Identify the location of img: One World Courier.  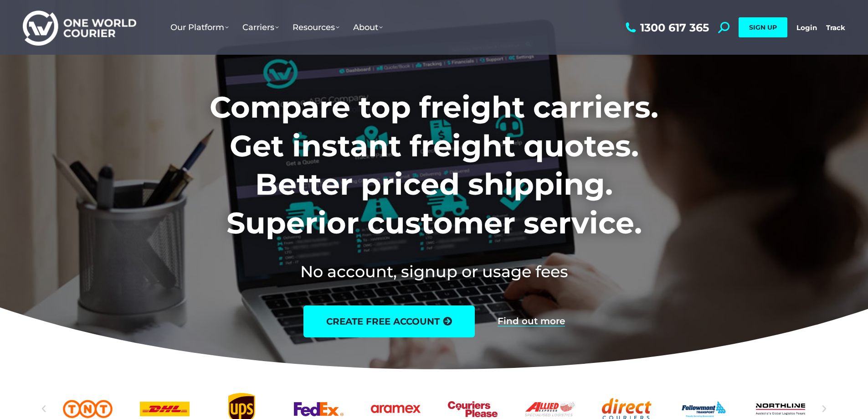
(80, 27).